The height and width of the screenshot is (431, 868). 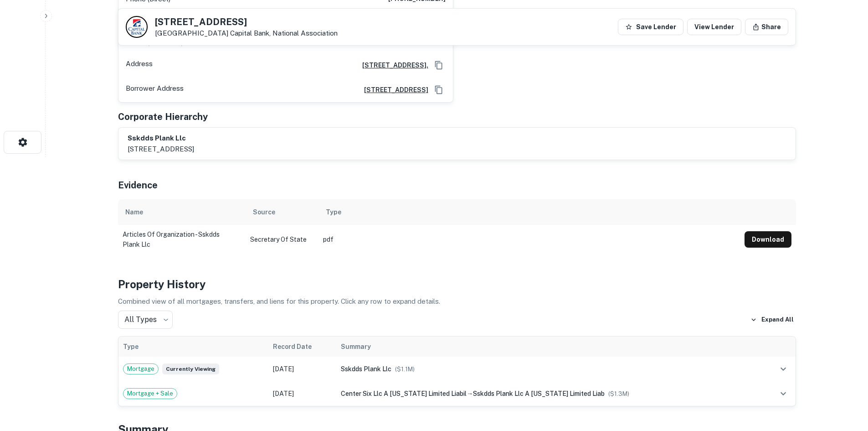 I want to click on span: Mortgage, so click(x=141, y=369).